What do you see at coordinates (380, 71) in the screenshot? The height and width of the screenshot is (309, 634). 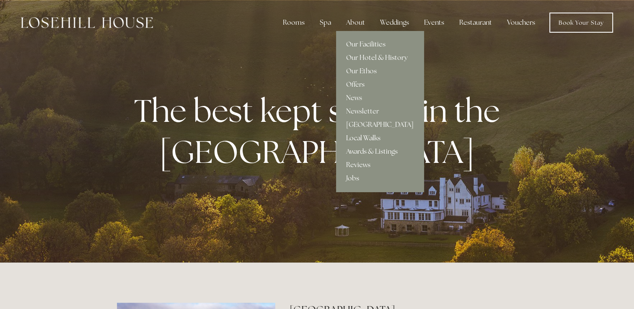 I see `a: Our Ethos` at bounding box center [380, 71].